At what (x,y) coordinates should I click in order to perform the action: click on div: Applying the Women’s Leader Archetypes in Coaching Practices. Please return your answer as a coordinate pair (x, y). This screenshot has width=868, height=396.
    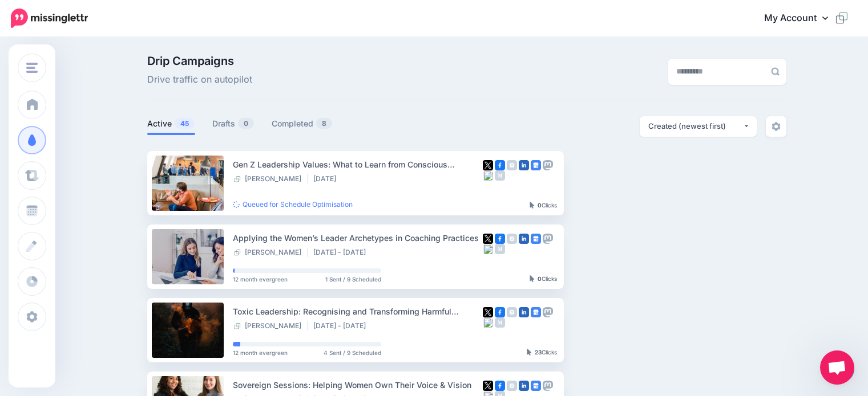
    Looking at the image, I should click on (358, 237).